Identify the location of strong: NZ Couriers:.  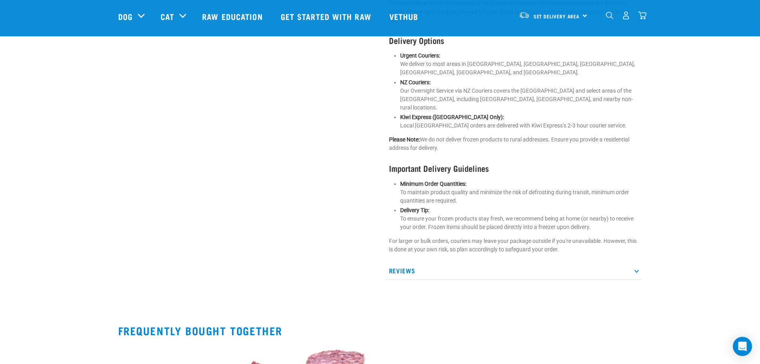
(415, 82).